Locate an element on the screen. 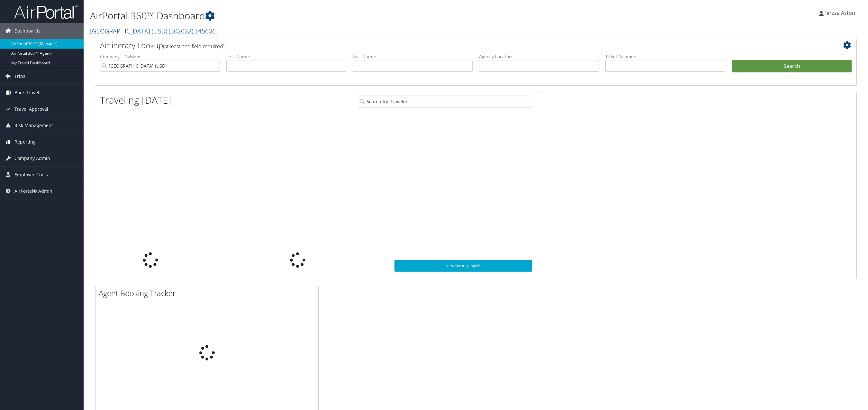 This screenshot has width=868, height=410. label: First Name: is located at coordinates (286, 57).